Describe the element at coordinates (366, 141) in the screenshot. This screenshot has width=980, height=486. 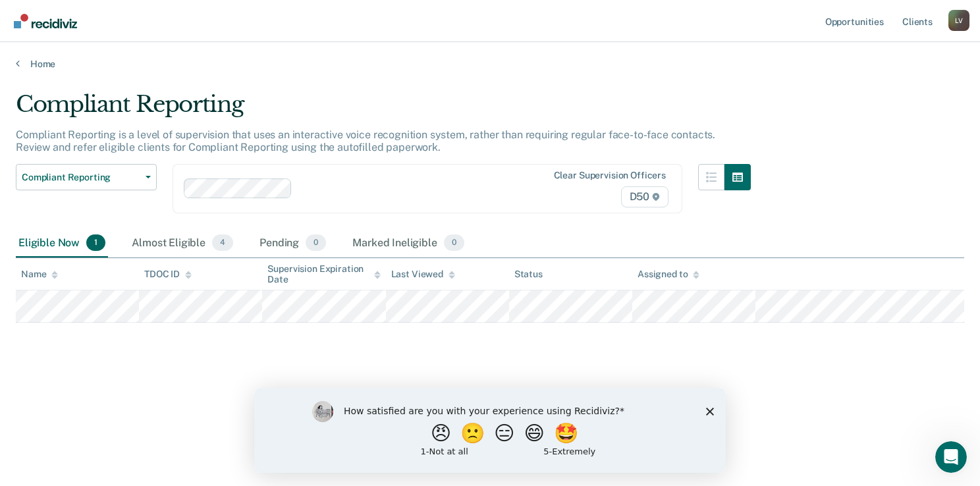
I see `p: Compliant Reporting is a level of supervision that uses an interactive voice recognition system, ...` at that location.